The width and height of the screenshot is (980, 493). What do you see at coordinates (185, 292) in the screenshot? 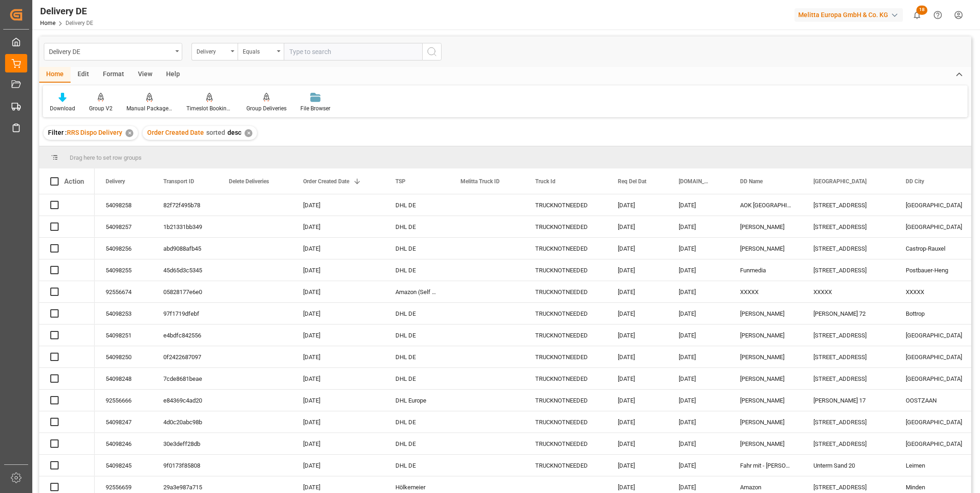
I see `div: 05828177e6e0` at bounding box center [185, 292].